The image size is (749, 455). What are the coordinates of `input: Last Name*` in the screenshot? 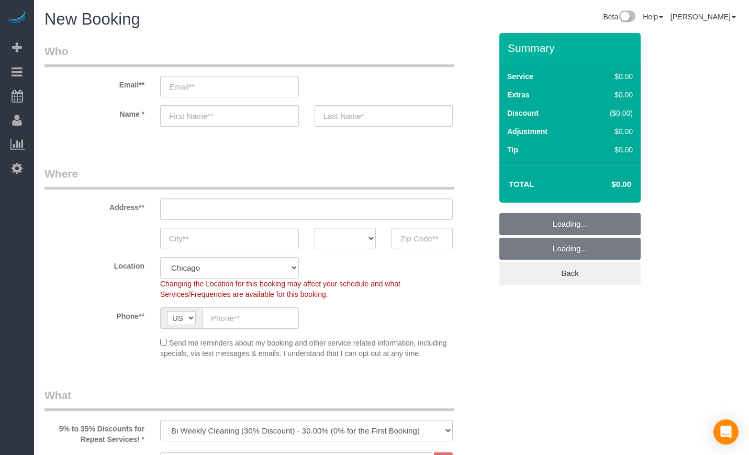 It's located at (383, 116).